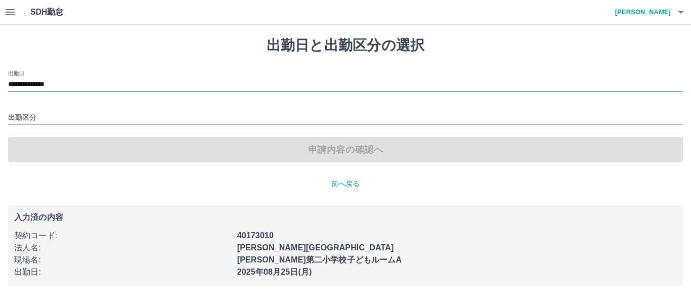  I want to click on p: 前へ戻る, so click(345, 184).